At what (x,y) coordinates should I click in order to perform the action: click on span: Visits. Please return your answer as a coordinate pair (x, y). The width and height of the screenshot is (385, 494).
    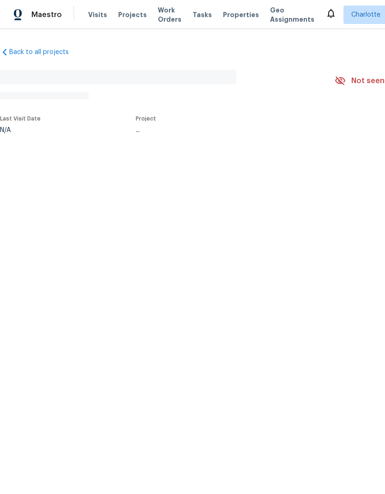
    Looking at the image, I should click on (97, 15).